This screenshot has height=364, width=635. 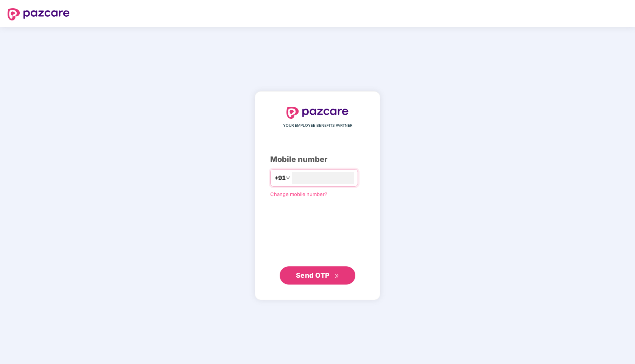 I want to click on span: down, so click(x=288, y=178).